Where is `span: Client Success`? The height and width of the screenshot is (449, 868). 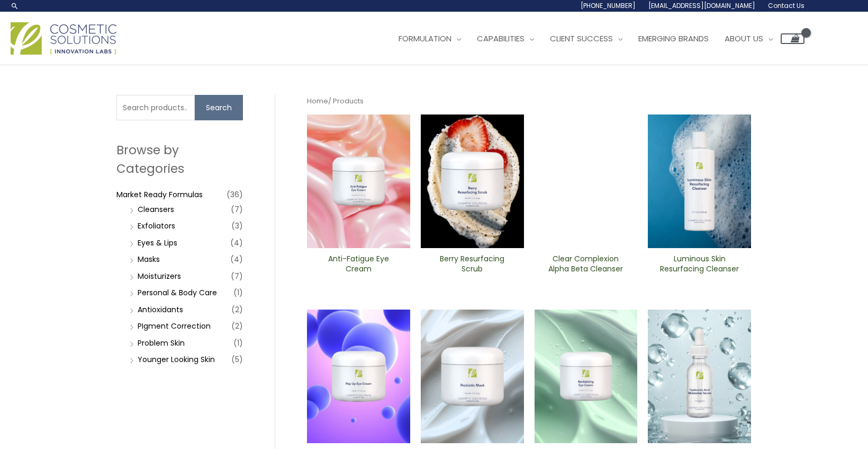 span: Client Success is located at coordinates (581, 38).